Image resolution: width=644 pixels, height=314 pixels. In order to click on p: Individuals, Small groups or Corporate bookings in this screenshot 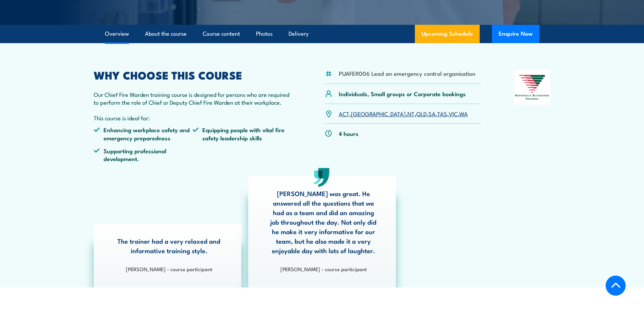, I will do `click(403, 94)`.